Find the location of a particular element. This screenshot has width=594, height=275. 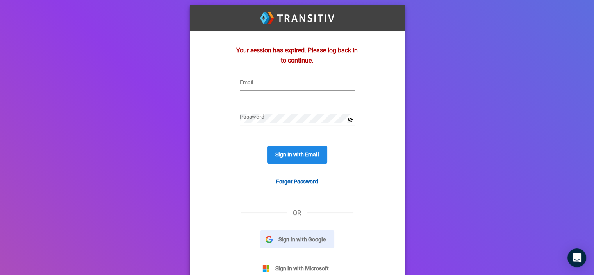

a: Forgot Password is located at coordinates (297, 182).